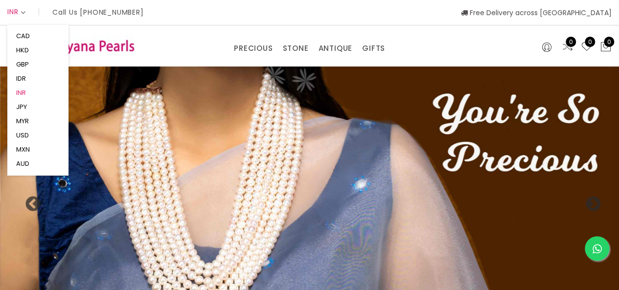 This screenshot has width=619, height=290. I want to click on button: AUD, so click(23, 163).